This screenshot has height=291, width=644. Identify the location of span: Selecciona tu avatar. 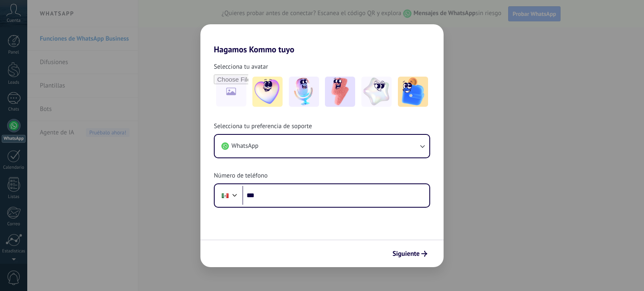
(240, 67).